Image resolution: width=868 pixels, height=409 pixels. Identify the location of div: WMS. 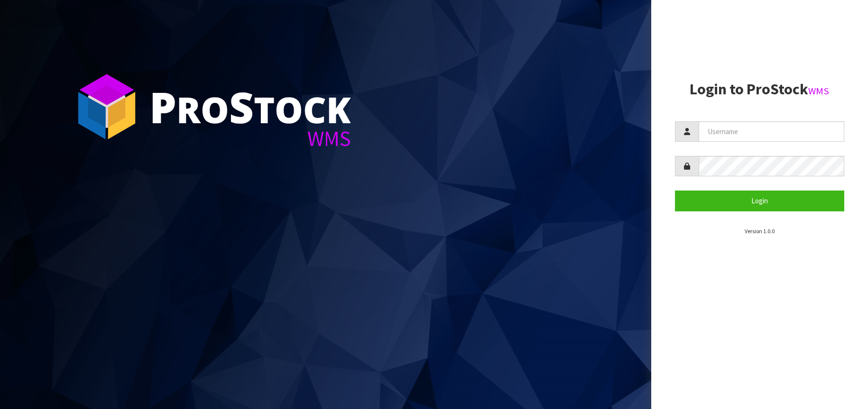
(250, 139).